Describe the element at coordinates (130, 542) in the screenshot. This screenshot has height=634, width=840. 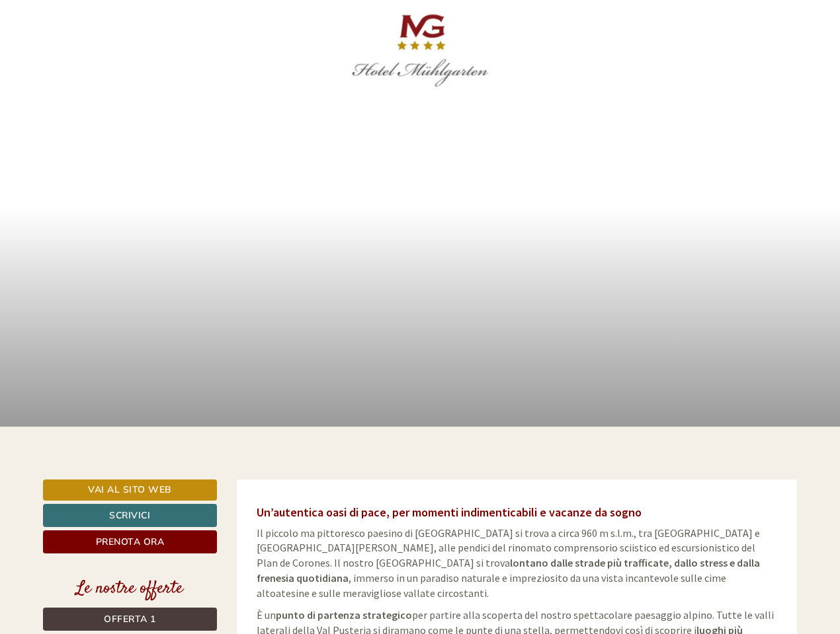
I see `a: Prenota ora` at that location.